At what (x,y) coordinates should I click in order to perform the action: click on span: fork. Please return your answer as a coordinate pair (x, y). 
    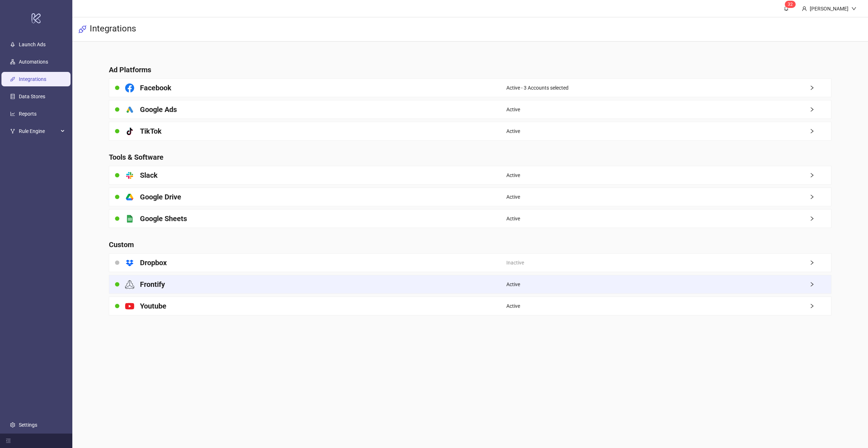
    Looking at the image, I should click on (13, 132).